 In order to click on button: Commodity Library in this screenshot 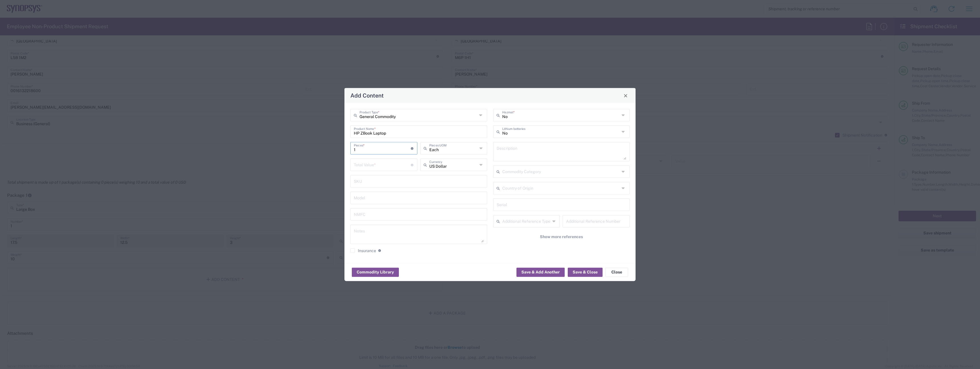, I will do `click(375, 272)`.